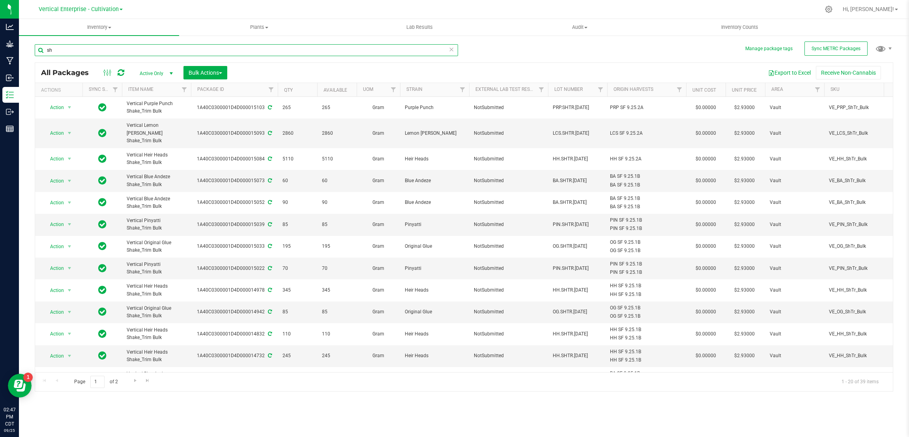 The width and height of the screenshot is (909, 437). Describe the element at coordinates (156, 180) in the screenshot. I see `span: Vertical Blue Andeze Shake_Trim Bulk` at that location.